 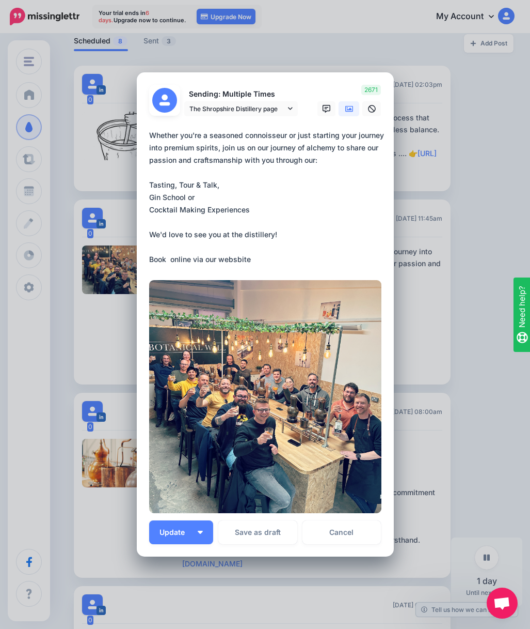 What do you see at coordinates (45, 9) in the screenshot?
I see `span: Need help?` at bounding box center [45, 9].